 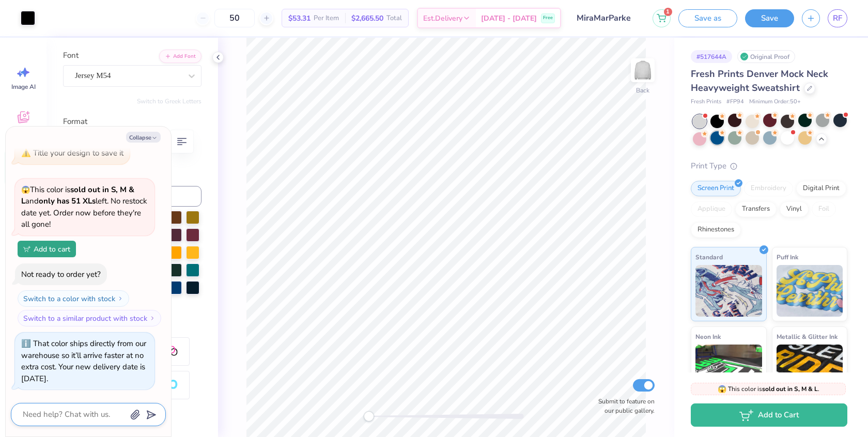 What do you see at coordinates (712, 209) in the screenshot?
I see `div: Applique` at bounding box center [712, 209].